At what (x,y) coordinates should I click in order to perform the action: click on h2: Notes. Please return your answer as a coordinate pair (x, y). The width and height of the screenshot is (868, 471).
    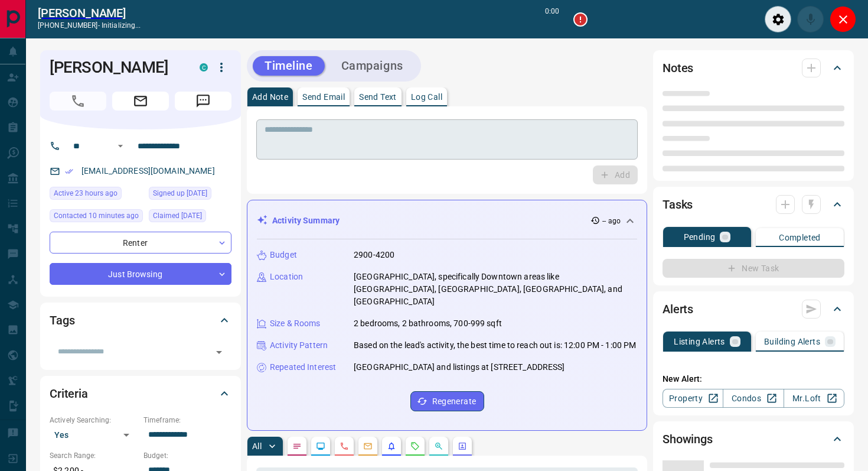
    Looking at the image, I should click on (678, 68).